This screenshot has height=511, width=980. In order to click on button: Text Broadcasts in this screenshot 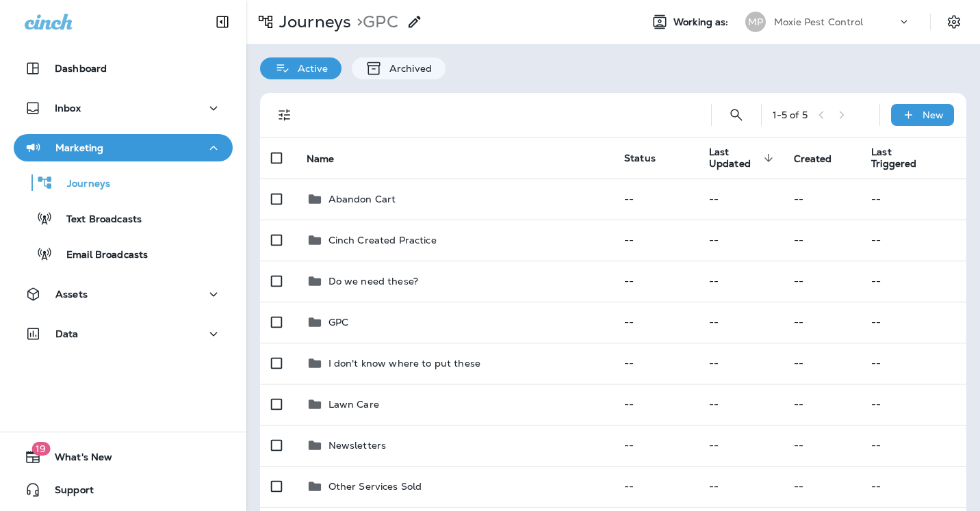, I will do `click(123, 219)`.